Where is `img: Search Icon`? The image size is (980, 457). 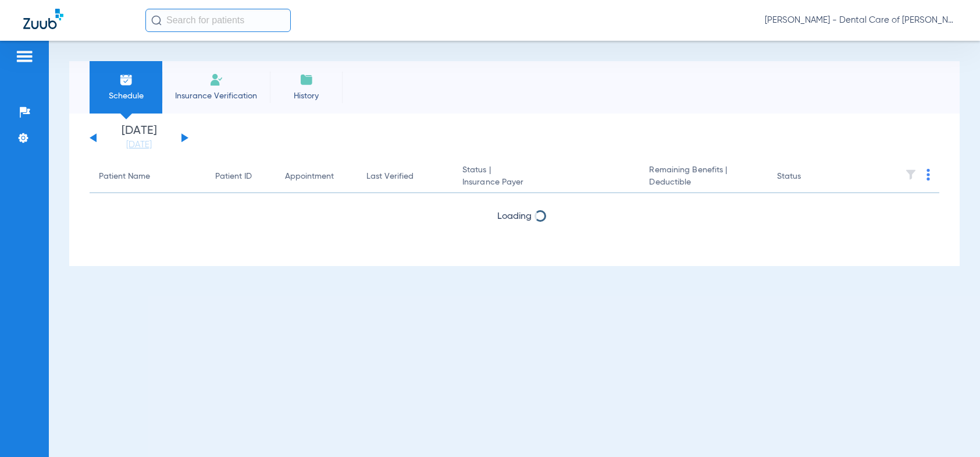 img: Search Icon is located at coordinates (157, 20).